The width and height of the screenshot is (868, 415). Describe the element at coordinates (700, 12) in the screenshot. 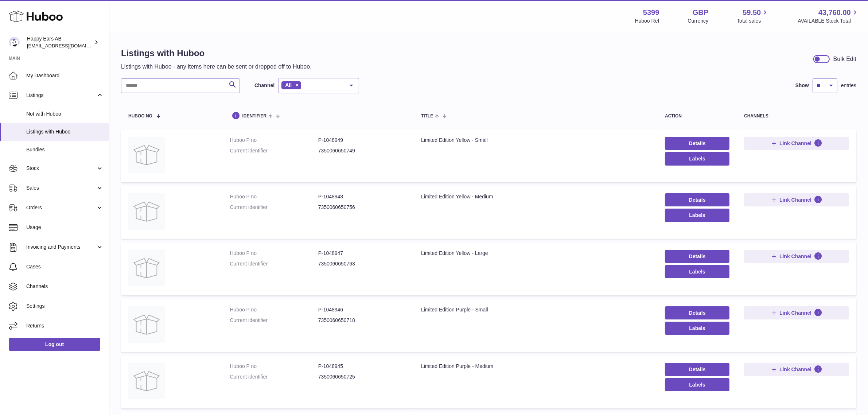

I see `strong: GBP` at that location.